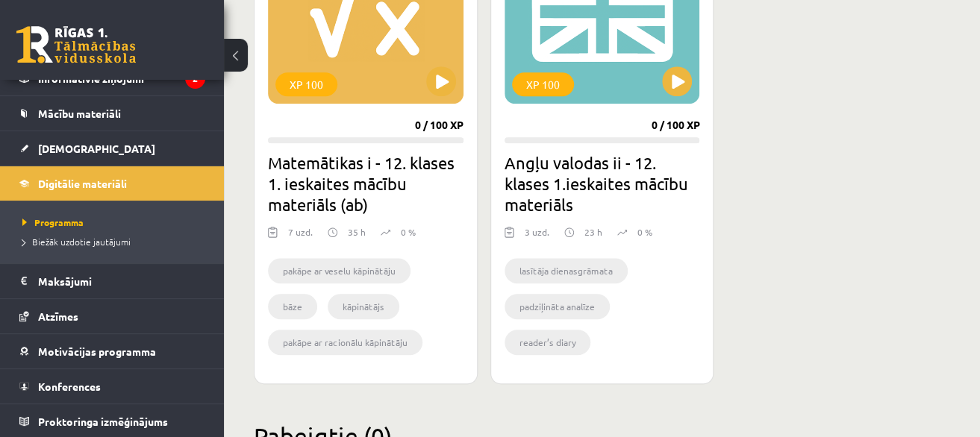 Image resolution: width=980 pixels, height=437 pixels. Describe the element at coordinates (300, 236) in the screenshot. I see `div: 7 uzd.` at that location.